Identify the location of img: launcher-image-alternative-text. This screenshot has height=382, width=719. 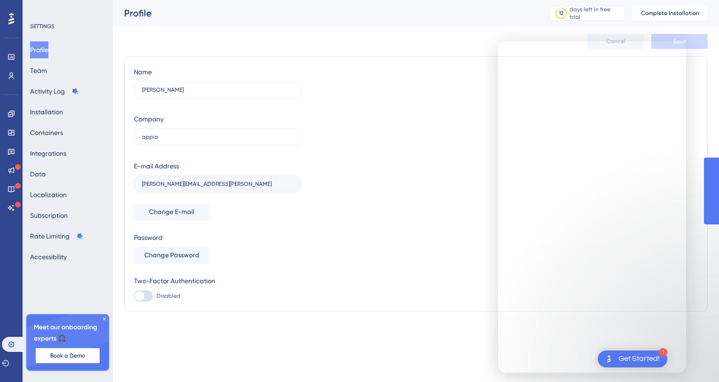
(609, 359).